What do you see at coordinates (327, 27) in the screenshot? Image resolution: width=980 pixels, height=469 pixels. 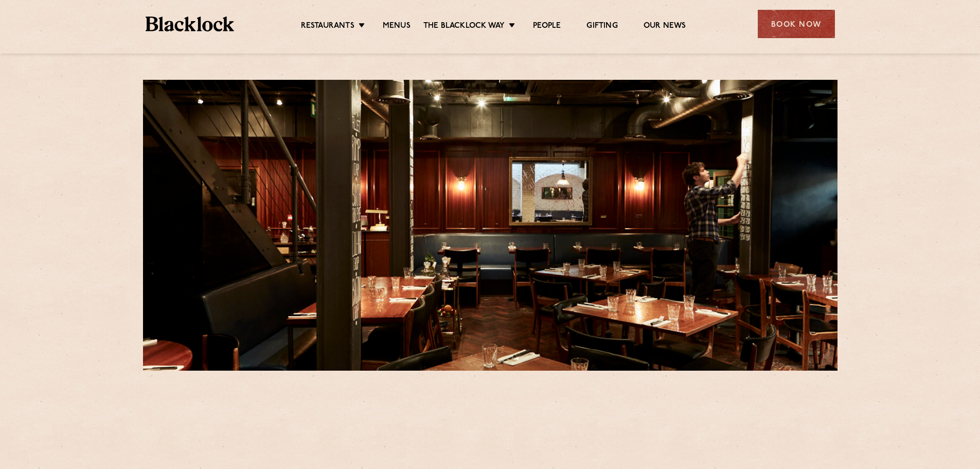 I see `a: Restaurants` at bounding box center [327, 27].